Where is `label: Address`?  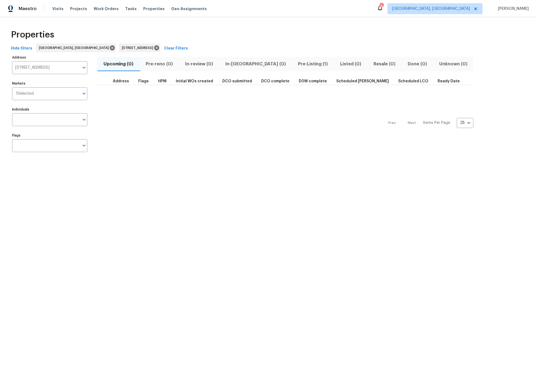
label: Address is located at coordinates (50, 57).